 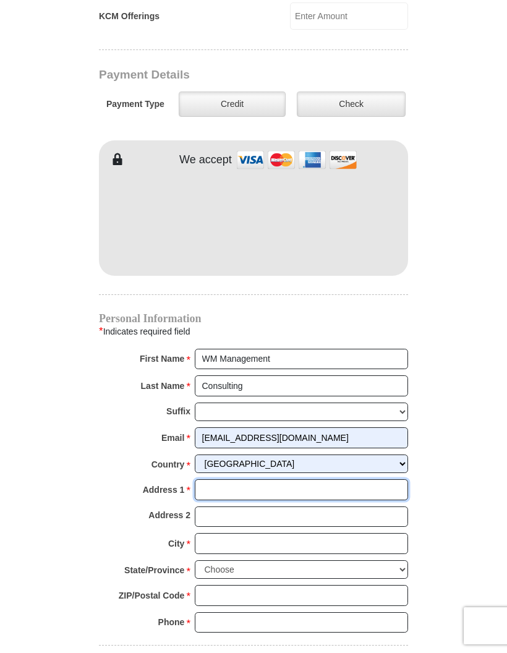 I want to click on strong: Suffix, so click(x=178, y=412).